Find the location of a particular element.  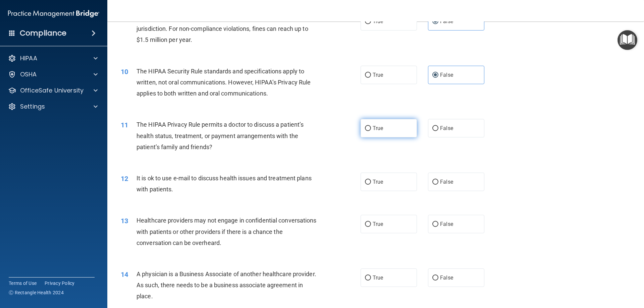

span: 12 is located at coordinates (124, 179).